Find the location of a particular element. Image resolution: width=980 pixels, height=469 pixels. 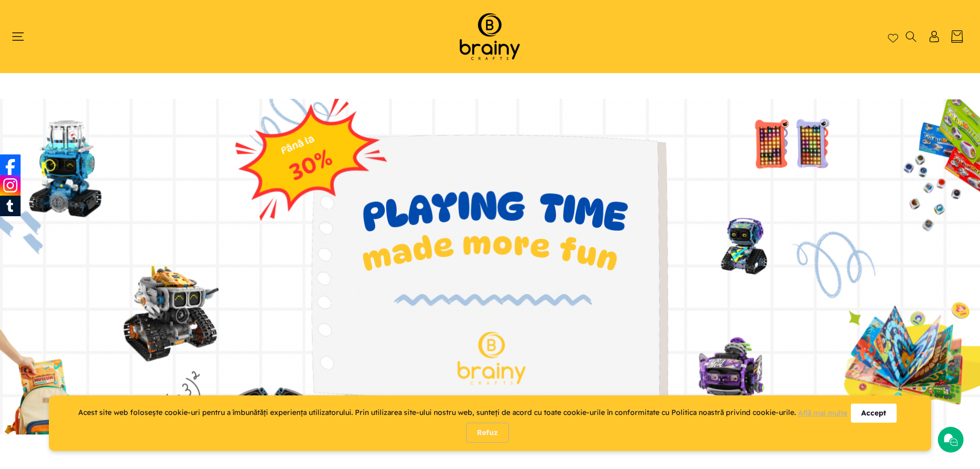

img: Chat icon is located at coordinates (951, 440).